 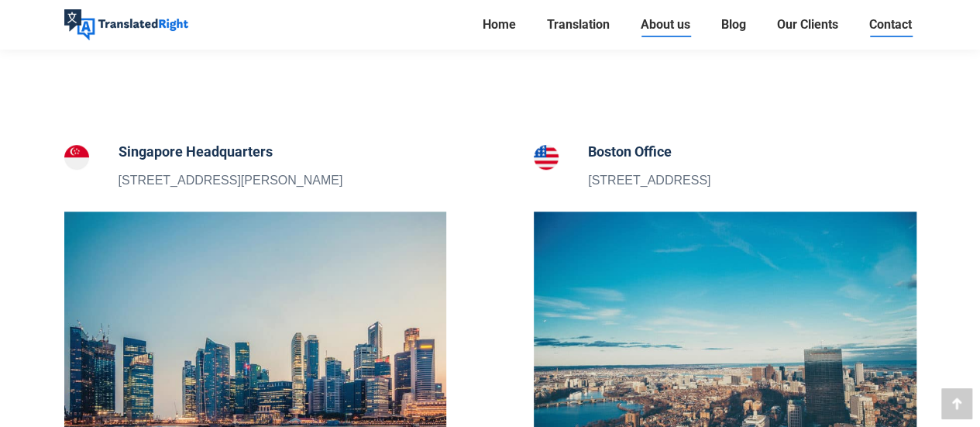 What do you see at coordinates (578, 24) in the screenshot?
I see `a: Translation` at bounding box center [578, 24].